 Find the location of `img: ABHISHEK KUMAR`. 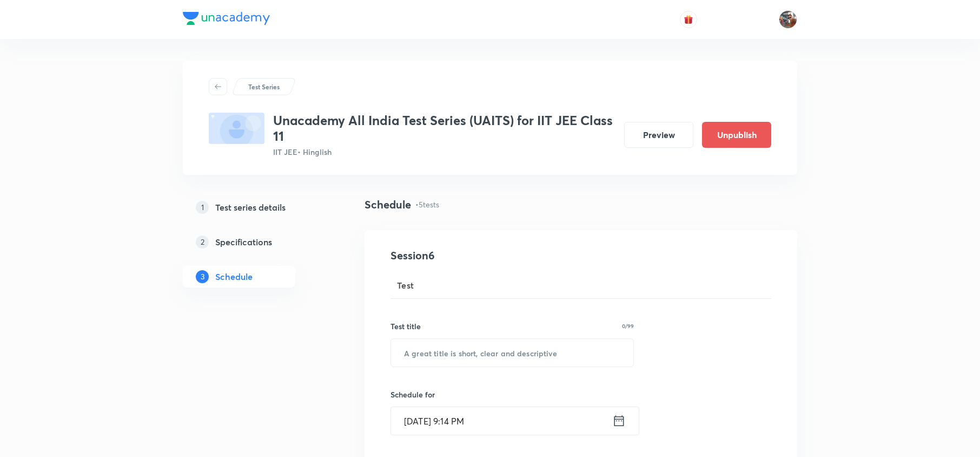

img: ABHISHEK KUMAR is located at coordinates (788, 20).